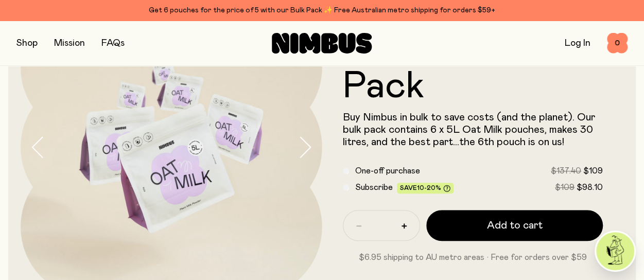  I want to click on span: Add to cart, so click(514, 226).